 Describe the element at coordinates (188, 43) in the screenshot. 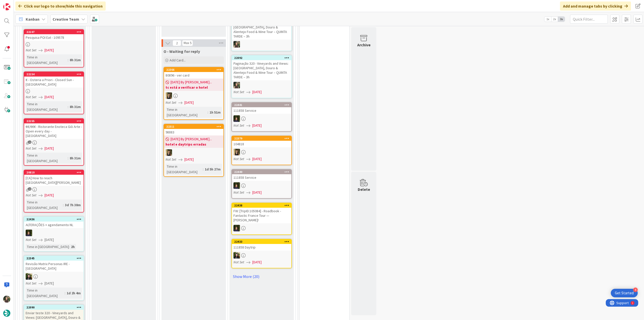

I see `div: Max 5` at that location.